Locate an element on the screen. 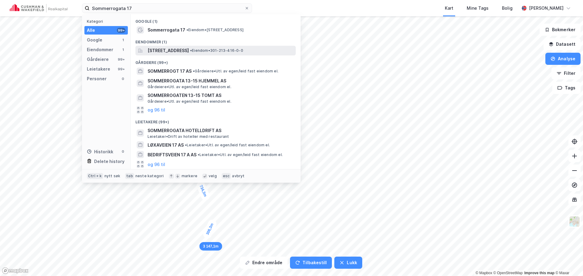 This screenshot has height=276, width=583. button: Datasett is located at coordinates (562, 44).